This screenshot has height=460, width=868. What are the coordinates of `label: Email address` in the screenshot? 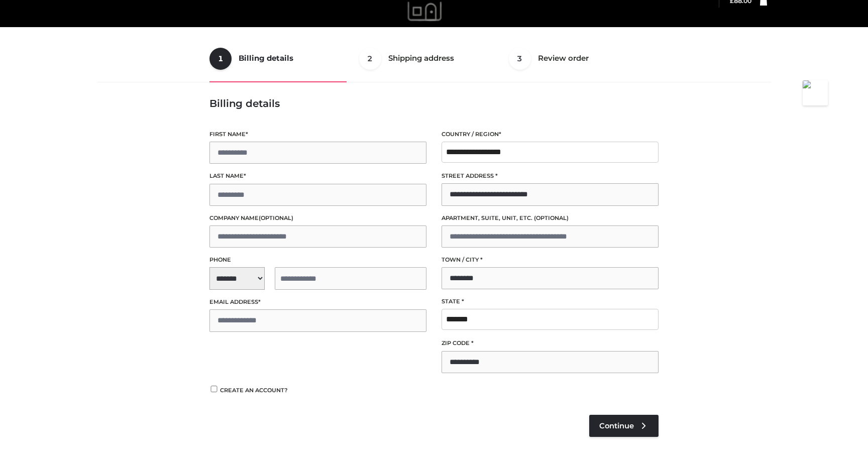 It's located at (318, 302).